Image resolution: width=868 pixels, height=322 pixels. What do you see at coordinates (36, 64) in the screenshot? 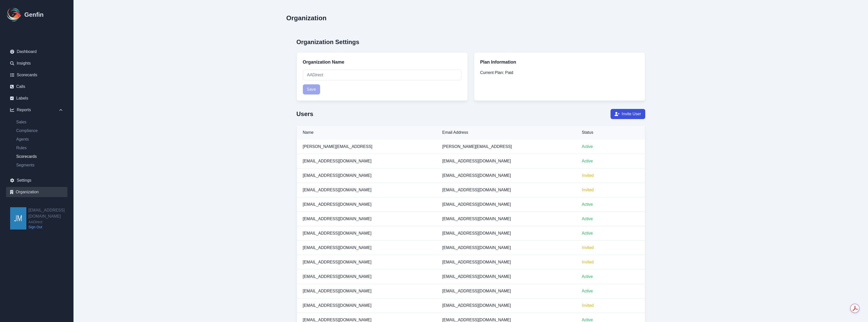
I see `a: Insights` at bounding box center [36, 64].